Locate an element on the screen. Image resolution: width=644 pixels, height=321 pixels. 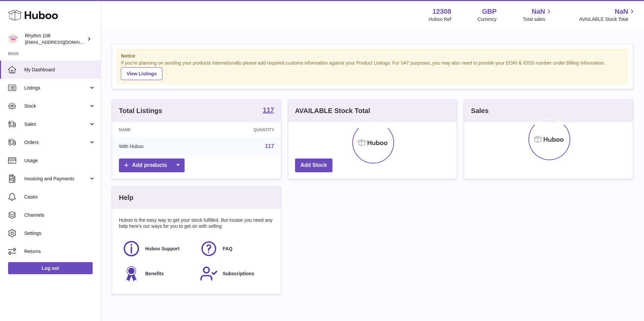
div: Currency is located at coordinates (487, 19).